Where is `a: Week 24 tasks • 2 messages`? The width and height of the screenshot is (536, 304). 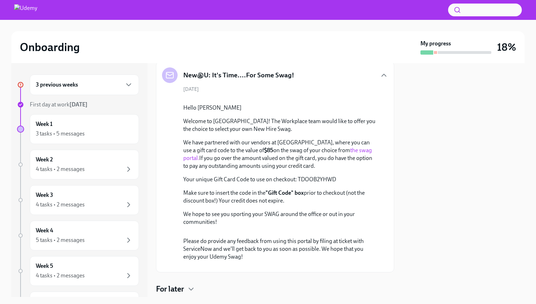
a: Week 24 tasks • 2 messages is located at coordinates (78, 164).